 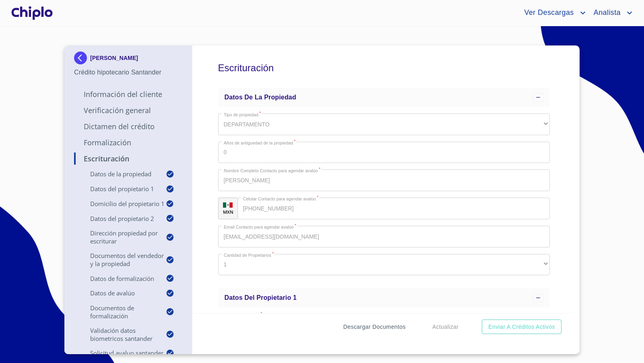 What do you see at coordinates (82, 58) in the screenshot?
I see `img: Docupass spot blue` at bounding box center [82, 58].